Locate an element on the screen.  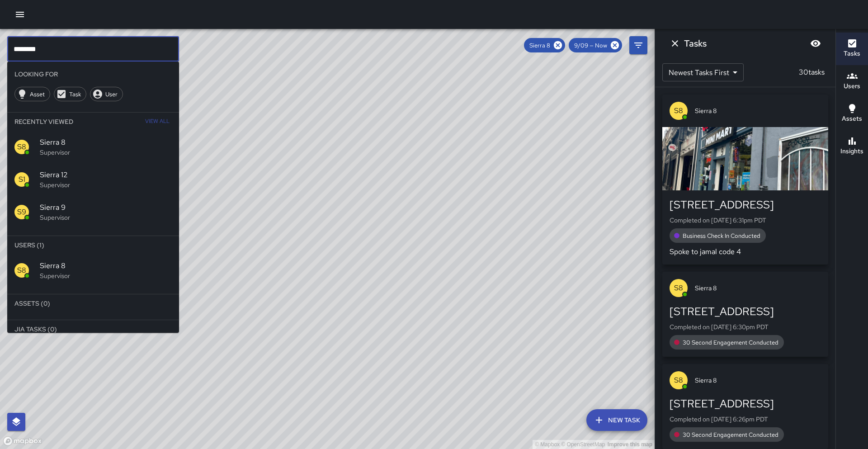
h6: Users is located at coordinates (852, 86).